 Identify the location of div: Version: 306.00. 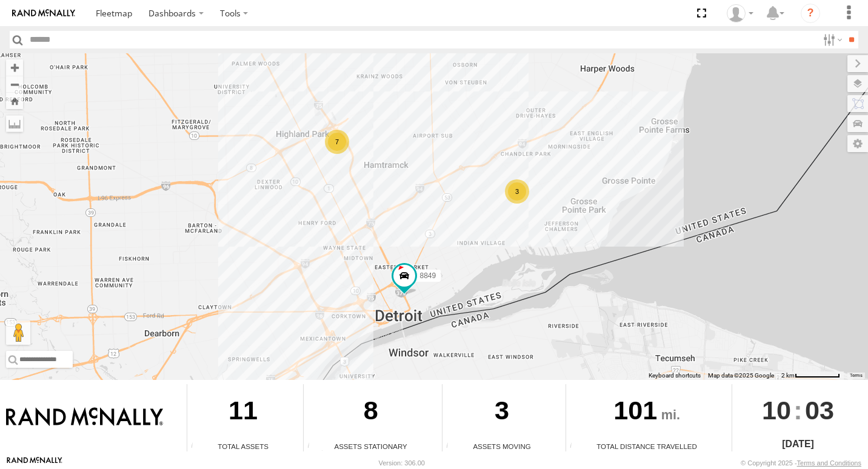
(402, 463).